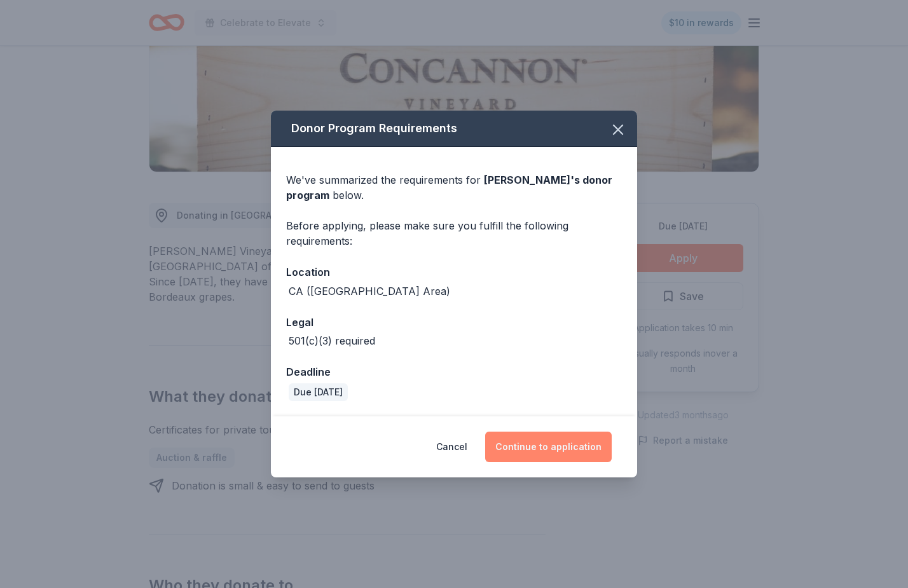 The height and width of the screenshot is (588, 908). I want to click on div: Donor Program Requirements, so click(454, 128).